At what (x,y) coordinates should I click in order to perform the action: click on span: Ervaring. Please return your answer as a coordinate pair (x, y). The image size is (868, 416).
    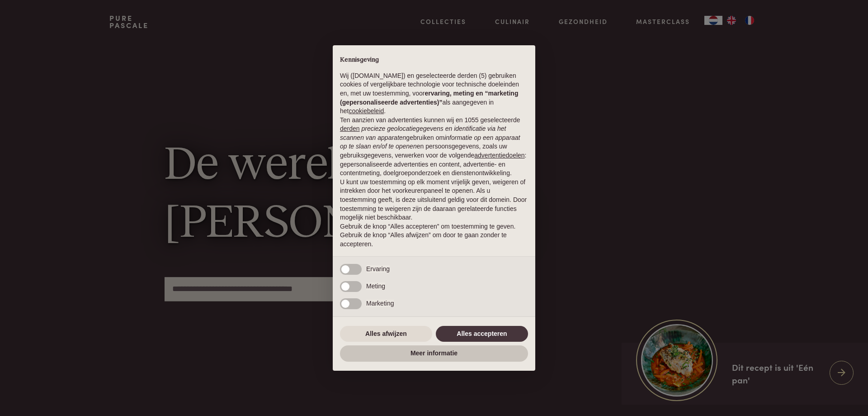
    Looking at the image, I should click on (378, 269).